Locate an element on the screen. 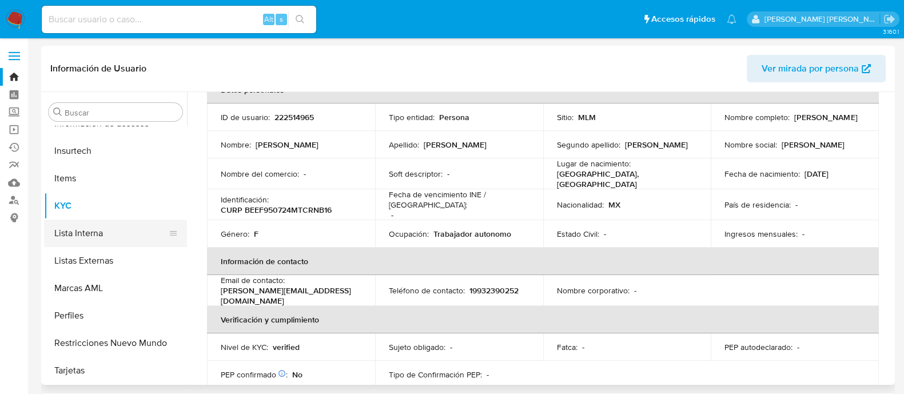 The height and width of the screenshot is (394, 904). p: Género : is located at coordinates (235, 234).